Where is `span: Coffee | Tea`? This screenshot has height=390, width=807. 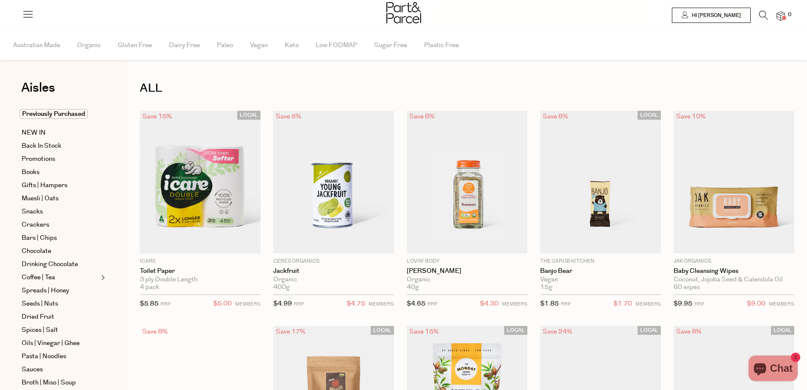
span: Coffee | Tea is located at coordinates (38, 277).